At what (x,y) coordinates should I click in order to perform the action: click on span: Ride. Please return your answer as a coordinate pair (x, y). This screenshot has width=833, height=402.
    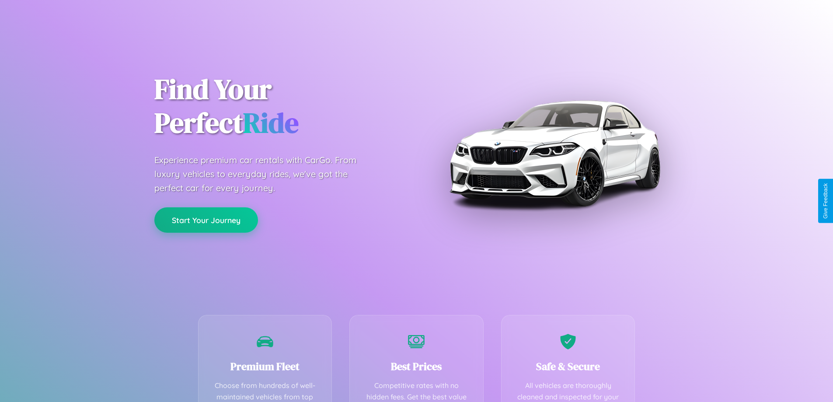
    Looking at the image, I should click on (271, 122).